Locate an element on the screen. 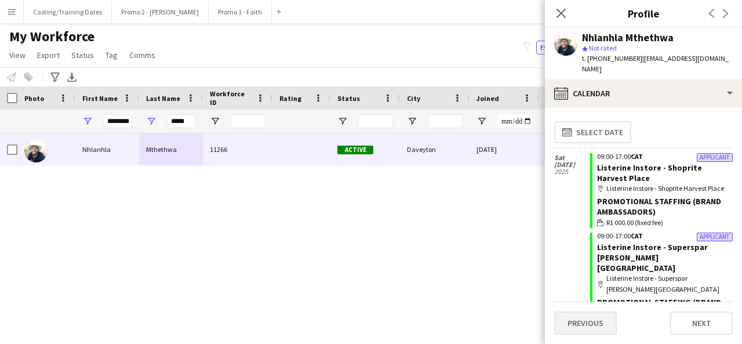  input: First Name Filter Input is located at coordinates (118, 121).